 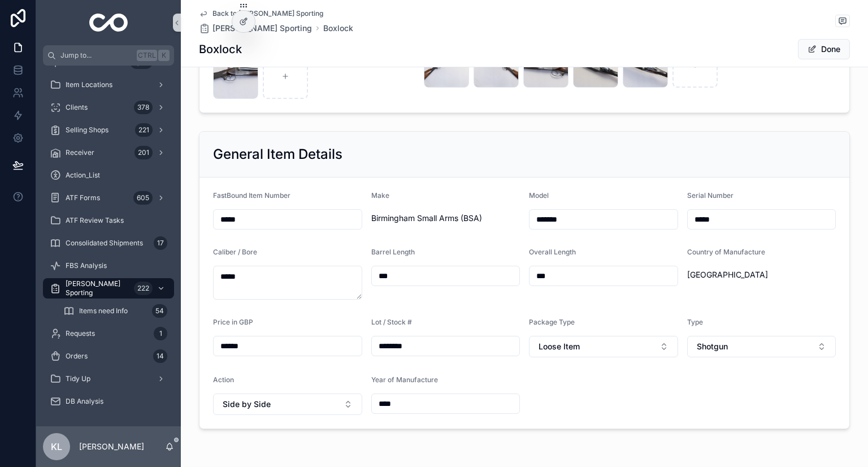 I want to click on a: Requests1, so click(x=108, y=334).